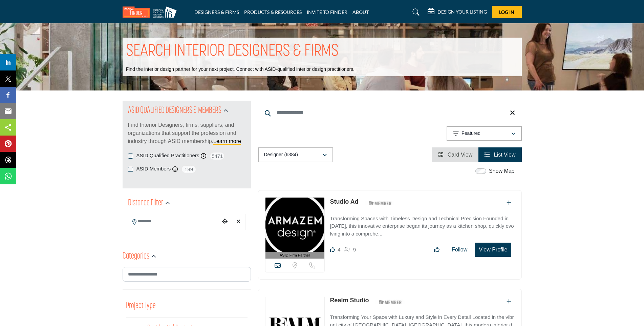  I want to click on button: Log In, so click(507, 12).